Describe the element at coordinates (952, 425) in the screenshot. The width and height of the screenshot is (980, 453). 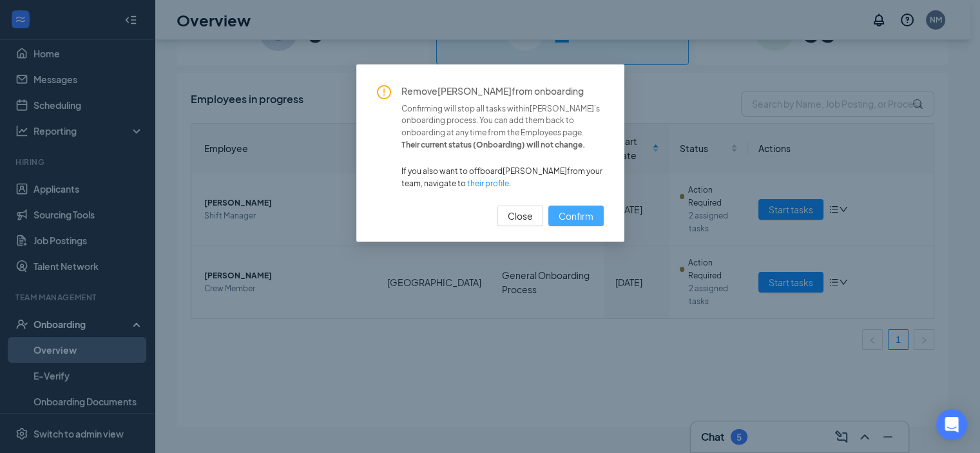
I see `div: Open Intercom Messenger` at that location.